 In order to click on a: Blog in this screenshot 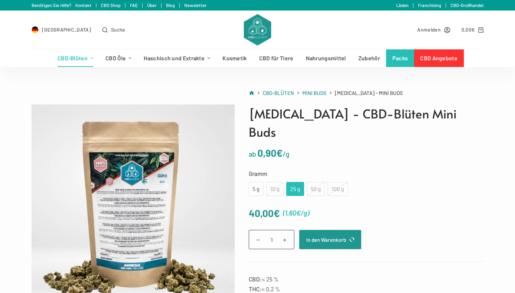, I will do `click(170, 5)`.